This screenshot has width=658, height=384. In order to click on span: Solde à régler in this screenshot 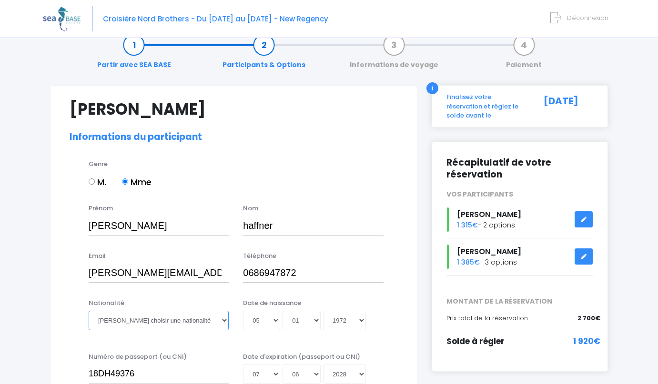, I will do `click(475, 342)`.